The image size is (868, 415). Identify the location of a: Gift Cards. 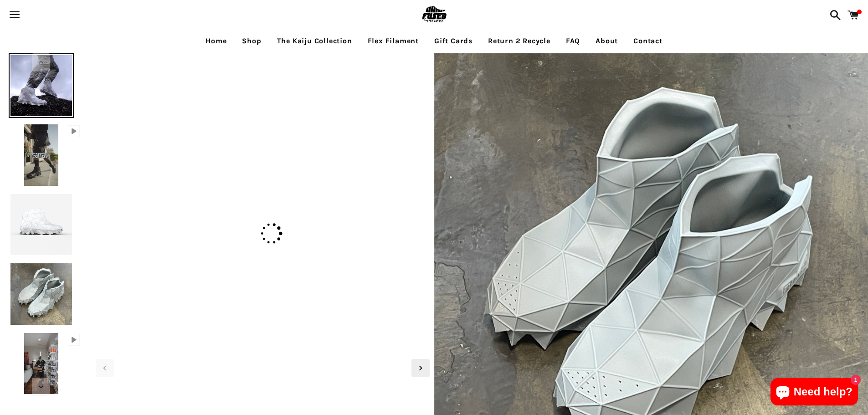
(453, 41).